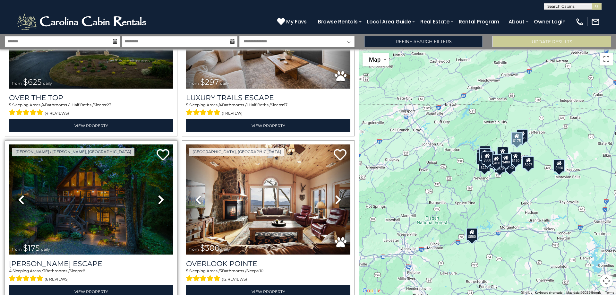  Describe the element at coordinates (261, 270) in the screenshot. I see `span: 10` at that location.